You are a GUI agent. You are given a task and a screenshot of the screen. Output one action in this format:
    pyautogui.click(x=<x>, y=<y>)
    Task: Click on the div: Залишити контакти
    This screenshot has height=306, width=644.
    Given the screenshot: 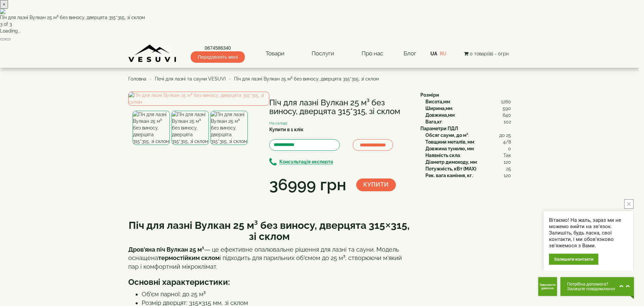 What is the action you would take?
    pyautogui.click(x=573, y=259)
    